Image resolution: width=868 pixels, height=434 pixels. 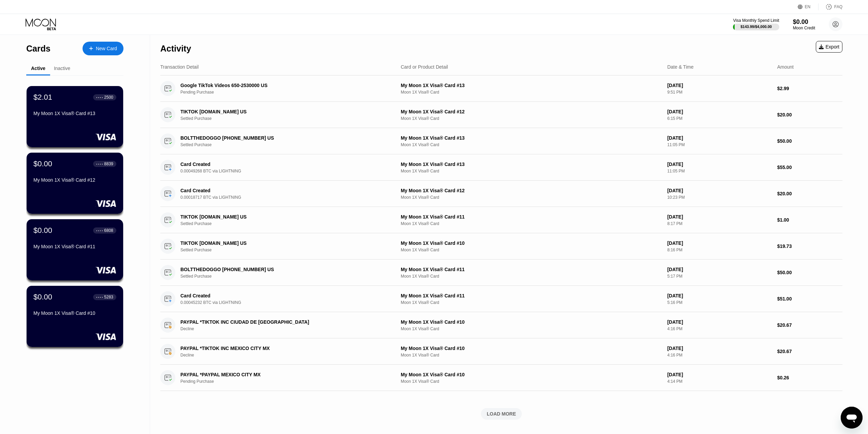 I want to click on div: $55.00, so click(x=810, y=167).